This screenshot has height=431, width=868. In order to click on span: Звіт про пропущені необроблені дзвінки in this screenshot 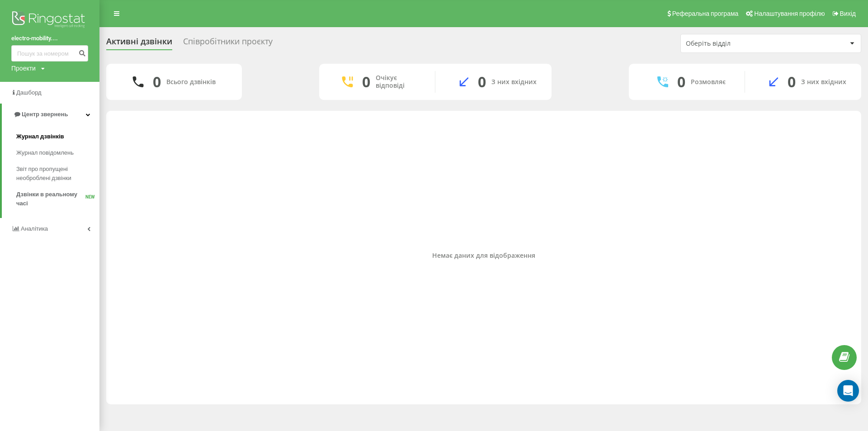, I will do `click(56, 173)`.